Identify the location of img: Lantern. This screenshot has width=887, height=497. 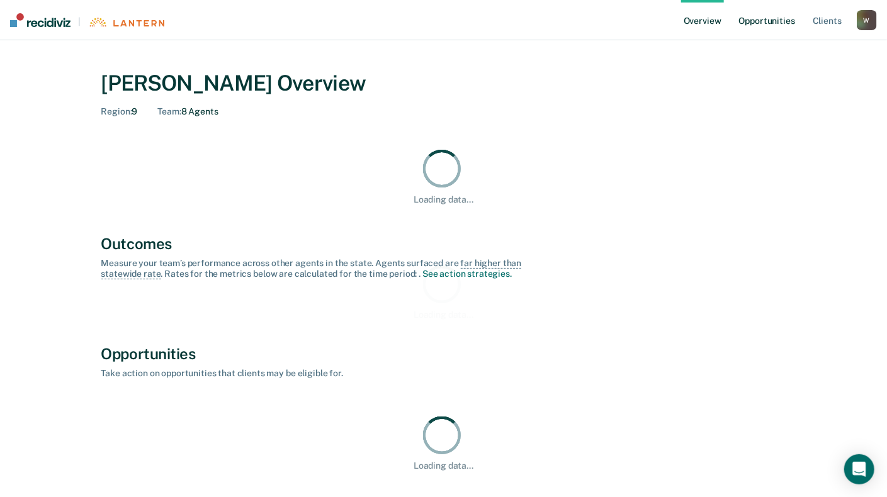
(126, 22).